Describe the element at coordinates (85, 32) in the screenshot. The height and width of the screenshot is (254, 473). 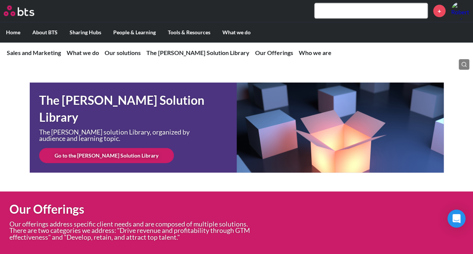
I see `label: Sharing Hubs` at that location.